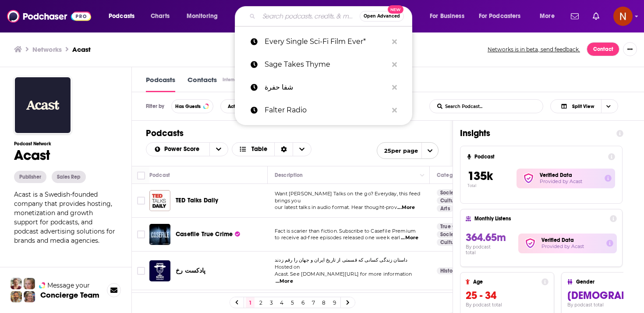  I want to click on a: Every Single Sci-Fi Film Ever*, so click(324, 42).